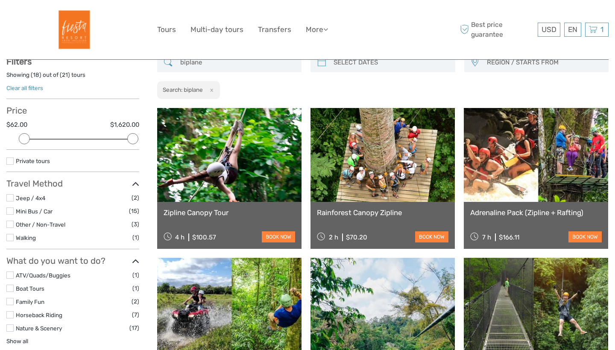 The image size is (615, 350). I want to click on a: Horseback Riding, so click(39, 315).